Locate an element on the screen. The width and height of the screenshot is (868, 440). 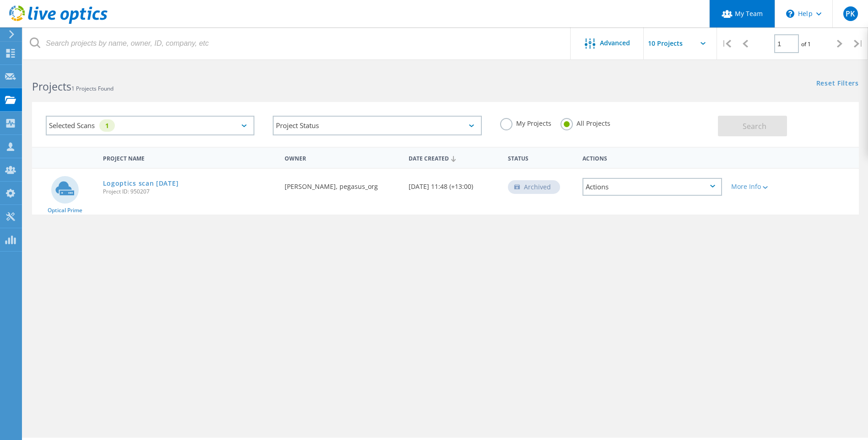
span: PK is located at coordinates (850, 14).